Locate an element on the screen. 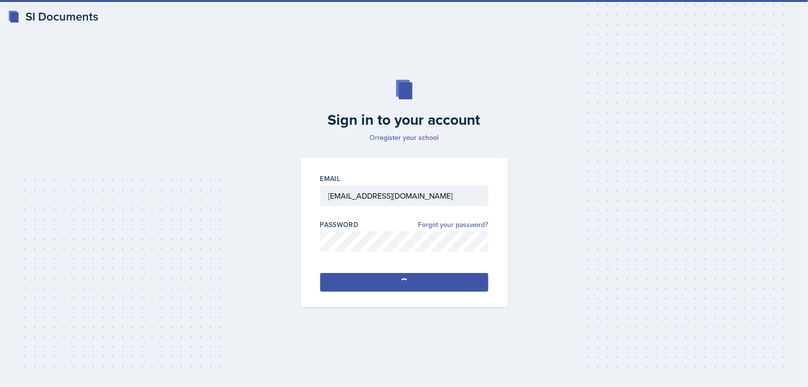 This screenshot has height=387, width=808. a: Forgot your password? is located at coordinates (453, 224).